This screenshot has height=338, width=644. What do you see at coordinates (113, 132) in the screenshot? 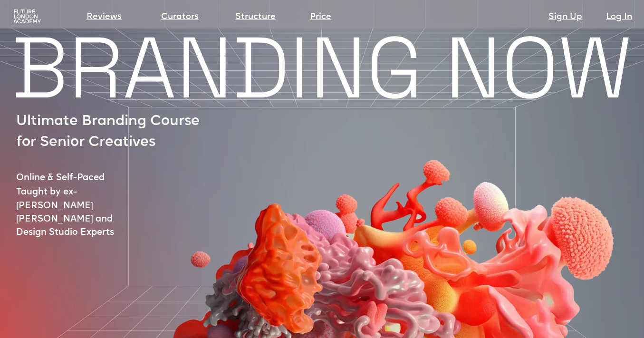
I see `p: Ultimate Branding Course for Senior Creatives` at bounding box center [113, 132].